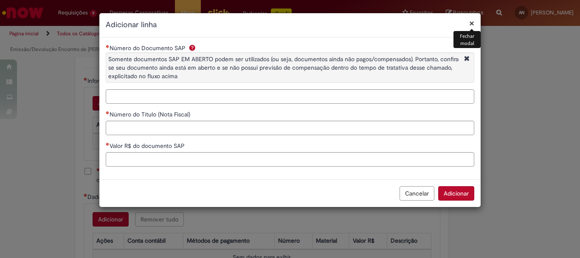  Describe the element at coordinates (193, 48) in the screenshot. I see `span: Ajuda para Número do Documento SAP` at that location.